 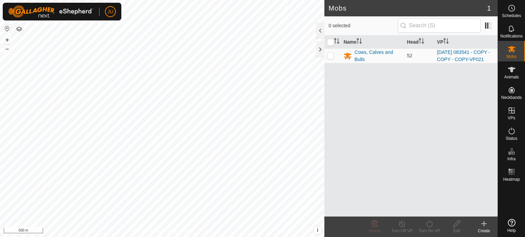 I want to click on div: Edit, so click(x=456, y=231).